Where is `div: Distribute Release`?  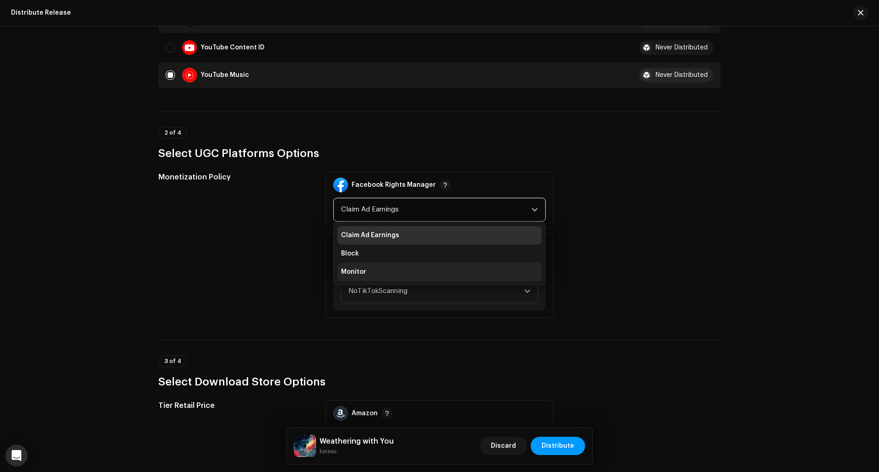
div: Distribute Release is located at coordinates (41, 13).